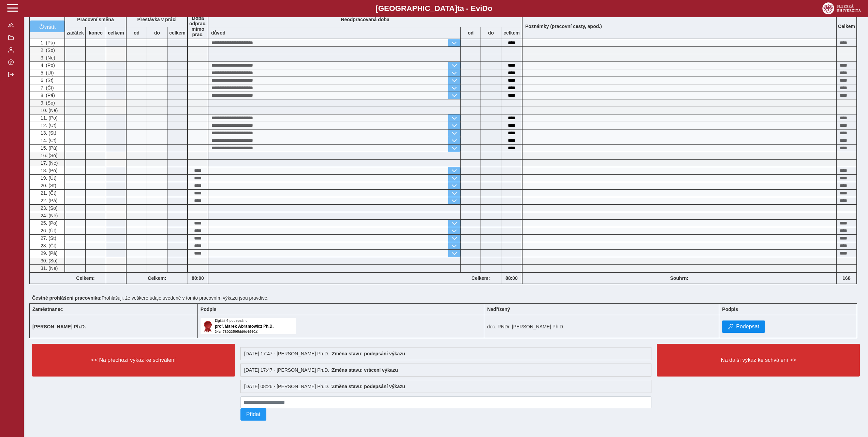 This screenshot has width=868, height=437. What do you see at coordinates (49, 200) in the screenshot?
I see `span: 22. (Pá)` at bounding box center [49, 200].